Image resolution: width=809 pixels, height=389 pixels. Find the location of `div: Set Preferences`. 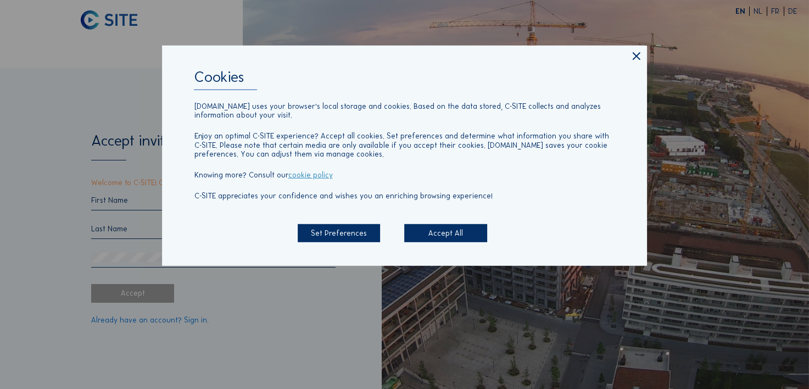

div: Set Preferences is located at coordinates (339, 233).